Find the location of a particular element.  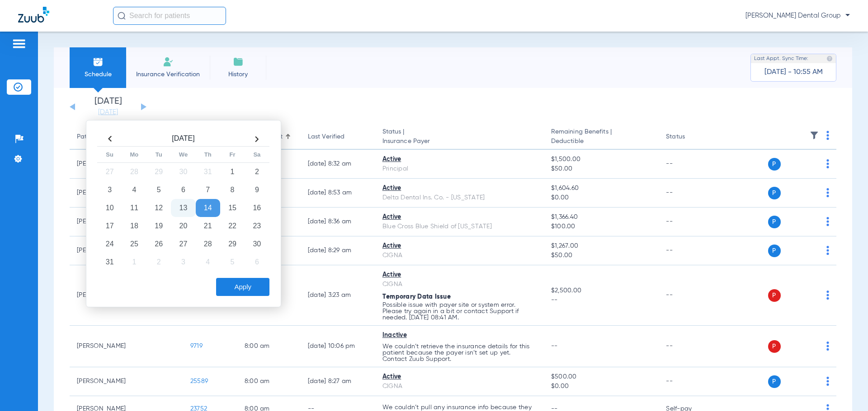

span: $500.00 is located at coordinates (601, 377).